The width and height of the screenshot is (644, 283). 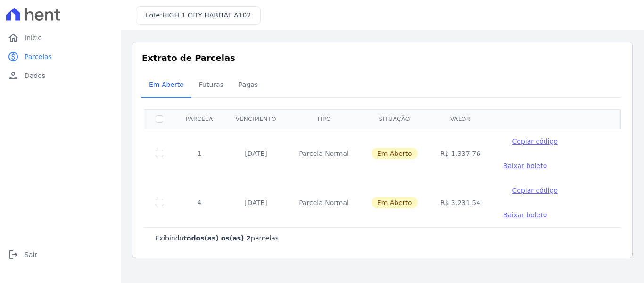 I want to click on td: 4, so click(x=199, y=202).